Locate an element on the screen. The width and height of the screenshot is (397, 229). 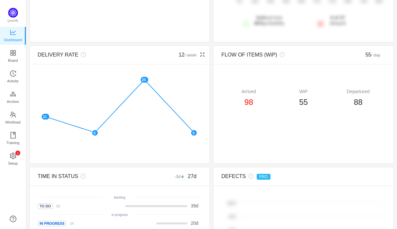
i: icon: team is located at coordinates (13, 115).